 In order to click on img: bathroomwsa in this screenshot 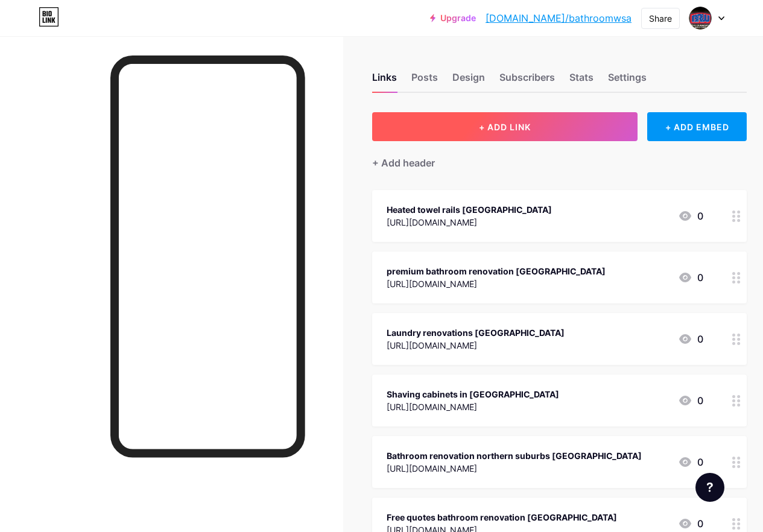, I will do `click(700, 19)`.